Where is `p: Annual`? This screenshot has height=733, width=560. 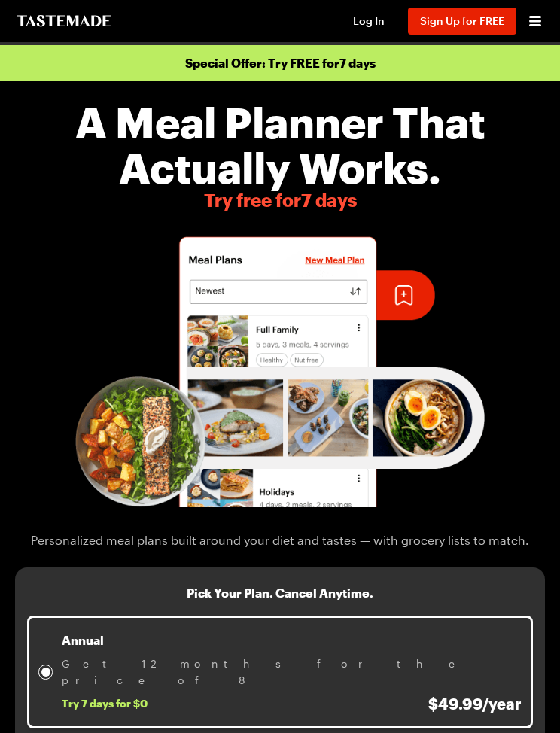
p: Annual is located at coordinates (291, 641).